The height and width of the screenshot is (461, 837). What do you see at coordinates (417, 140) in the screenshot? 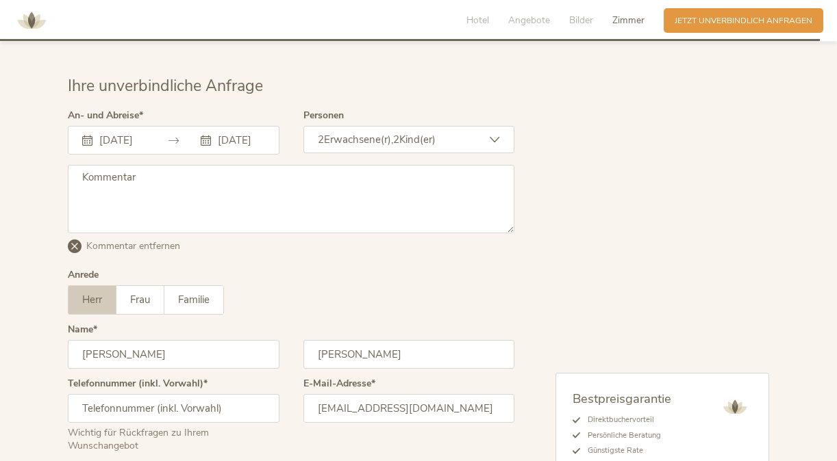
I see `span: Kind(er)` at bounding box center [417, 140].